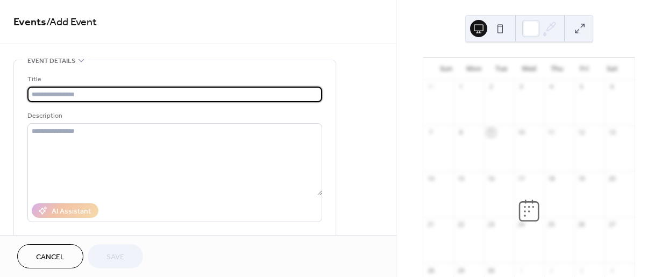 Image resolution: width=661 pixels, height=277 pixels. What do you see at coordinates (612, 69) in the screenshot?
I see `div: Sat` at bounding box center [612, 69].